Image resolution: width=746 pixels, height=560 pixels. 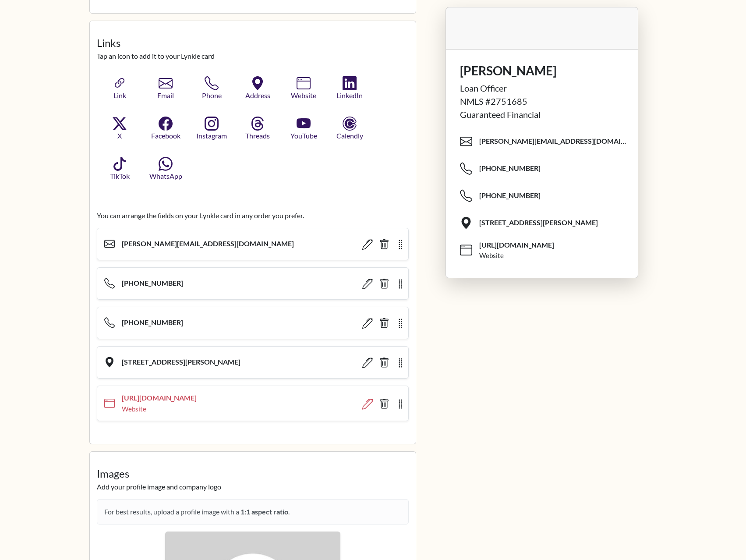 I want to click on button: Address, so click(x=258, y=88).